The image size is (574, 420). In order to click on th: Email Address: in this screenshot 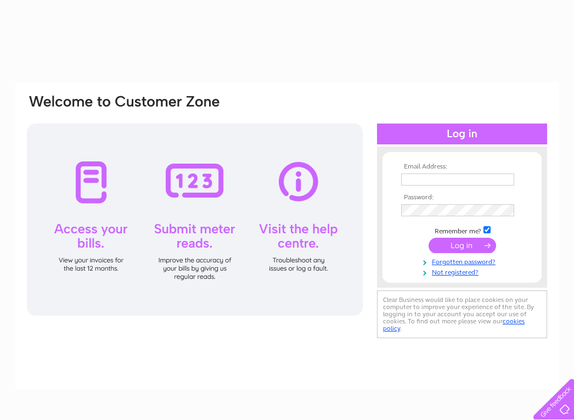, I will do `click(462, 167)`.